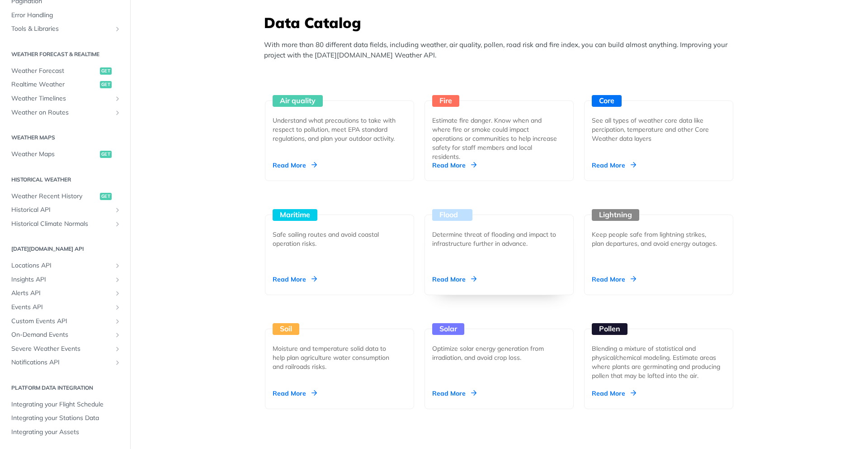 This screenshot has width=868, height=449. Describe the element at coordinates (65, 54) in the screenshot. I see `h2: Weather Forecast & realtime` at that location.